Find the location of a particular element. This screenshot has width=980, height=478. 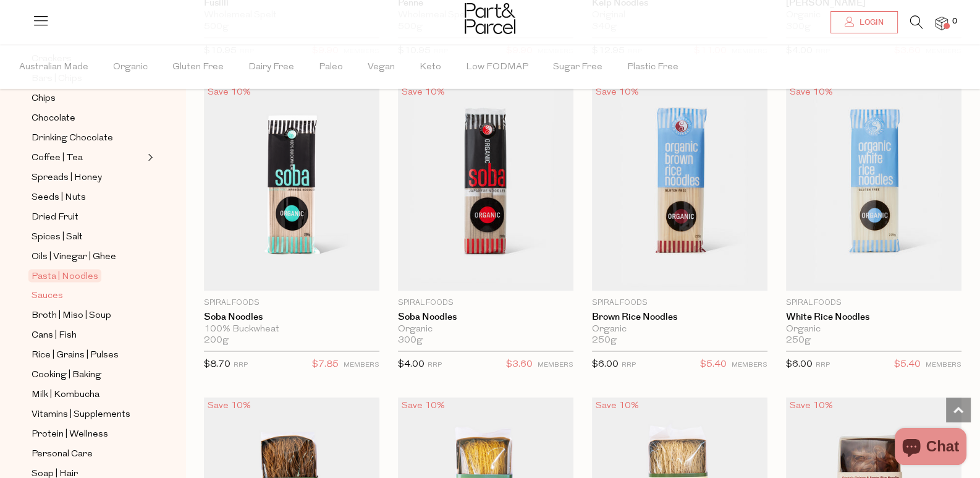

span: Organic is located at coordinates (131, 67).